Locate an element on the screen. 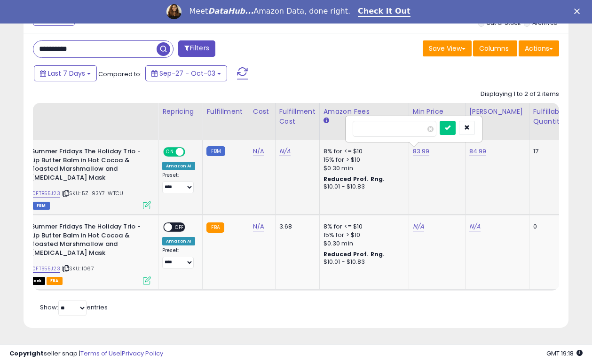 Image resolution: width=592 pixels, height=363 pixels. div: Close is located at coordinates (579, 11).